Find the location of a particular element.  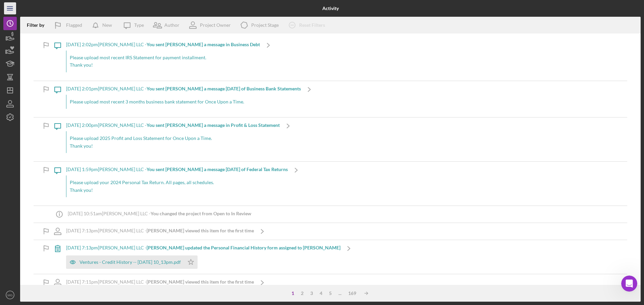

div: • 22h ago is located at coordinates (81, 115).